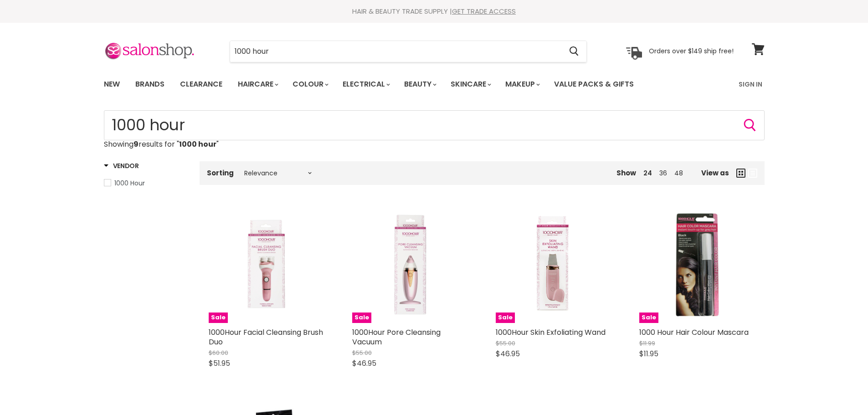  Describe the element at coordinates (649, 353) in the screenshot. I see `span: $11.95` at that location.